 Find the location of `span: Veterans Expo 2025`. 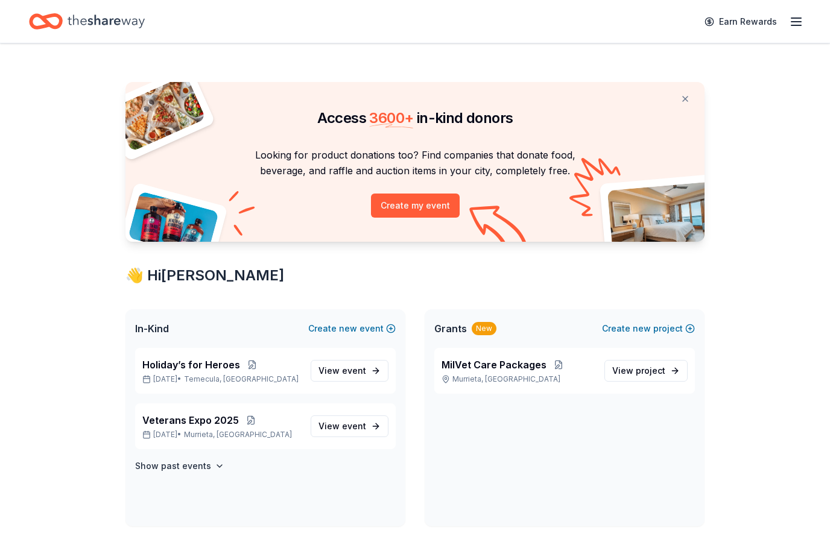

span: Veterans Expo 2025 is located at coordinates (191, 420).